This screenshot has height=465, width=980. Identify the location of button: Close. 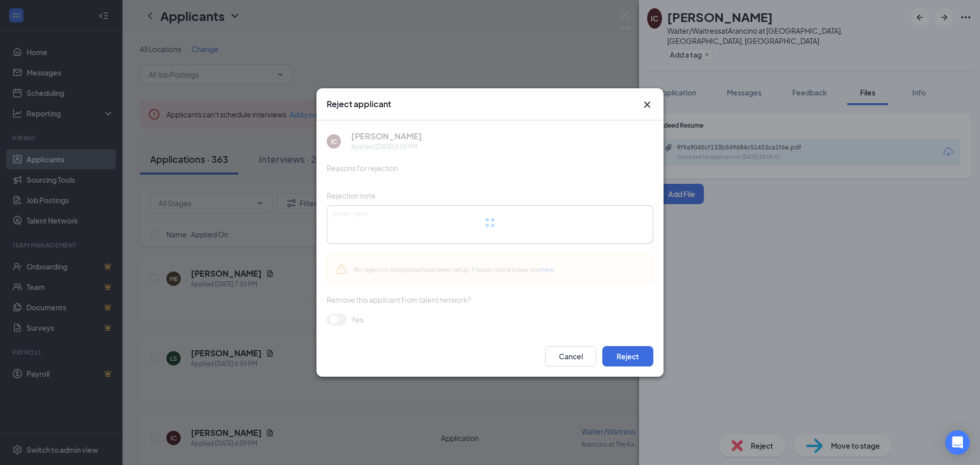
(647, 104).